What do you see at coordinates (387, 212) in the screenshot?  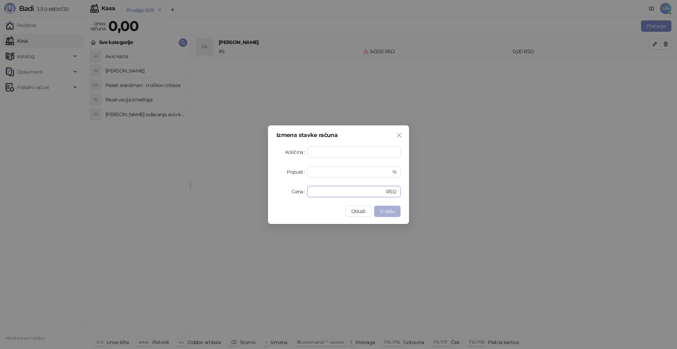 I see `button: U redu` at bounding box center [387, 212].